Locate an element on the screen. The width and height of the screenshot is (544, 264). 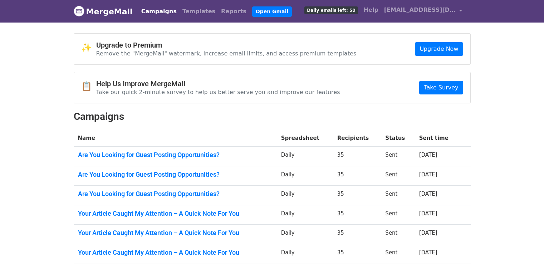
th: Sent time is located at coordinates (438, 138).